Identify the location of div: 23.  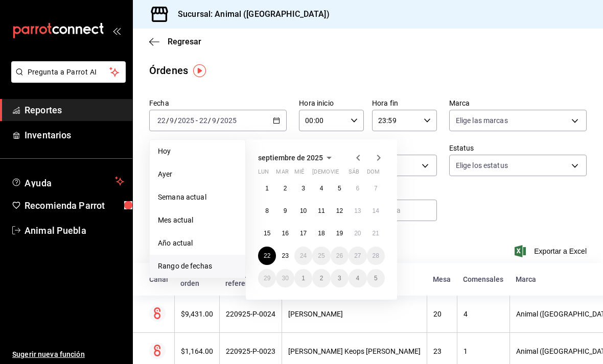
(442, 351).